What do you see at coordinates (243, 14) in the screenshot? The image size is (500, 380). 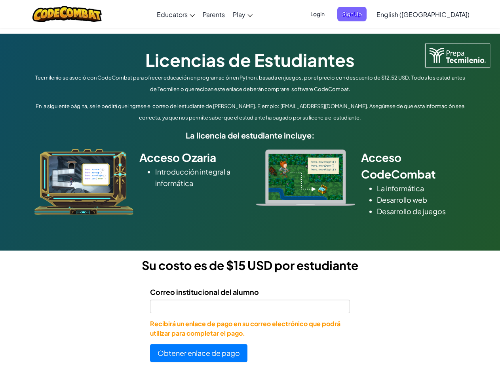 I see `a: Play` at bounding box center [243, 14].